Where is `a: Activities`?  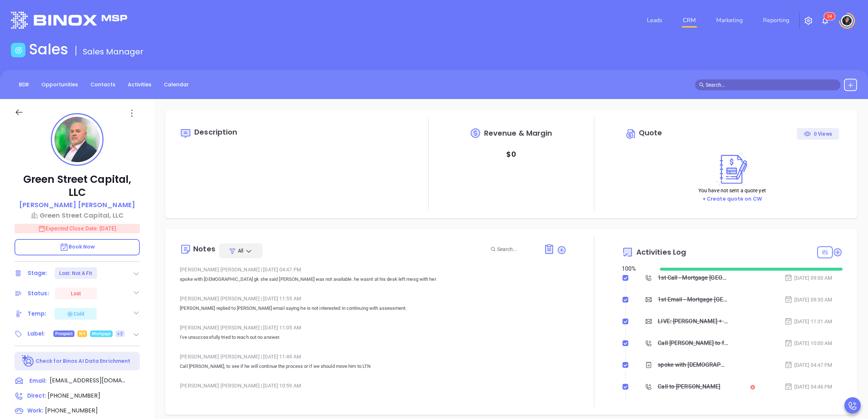 a: Activities is located at coordinates (140, 84).